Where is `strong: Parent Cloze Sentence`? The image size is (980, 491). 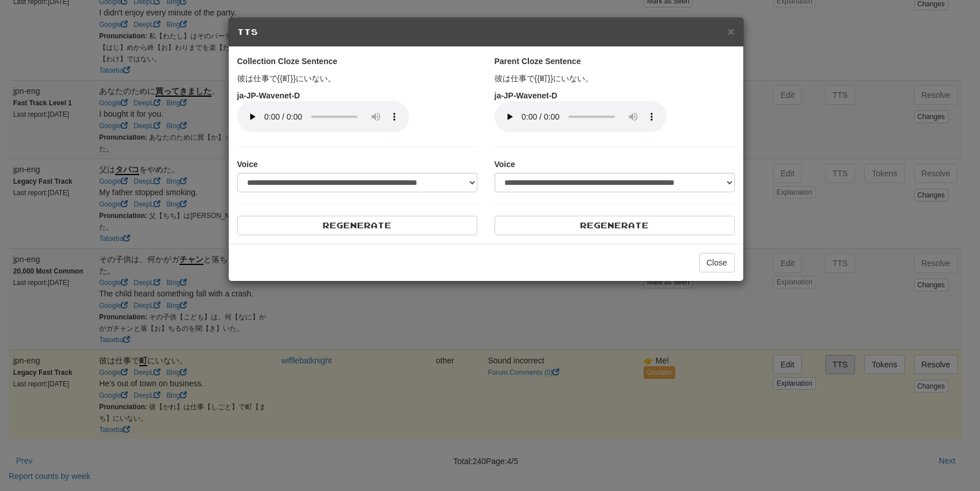 strong: Parent Cloze Sentence is located at coordinates (537, 61).